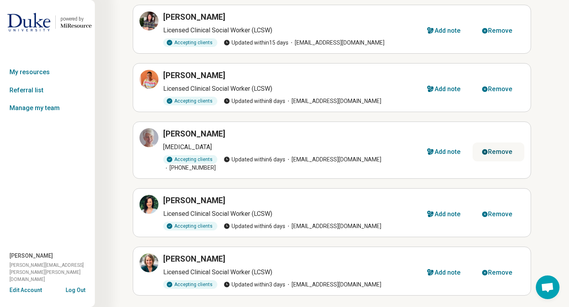  Describe the element at coordinates (76, 19) in the screenshot. I see `div: powered by` at that location.